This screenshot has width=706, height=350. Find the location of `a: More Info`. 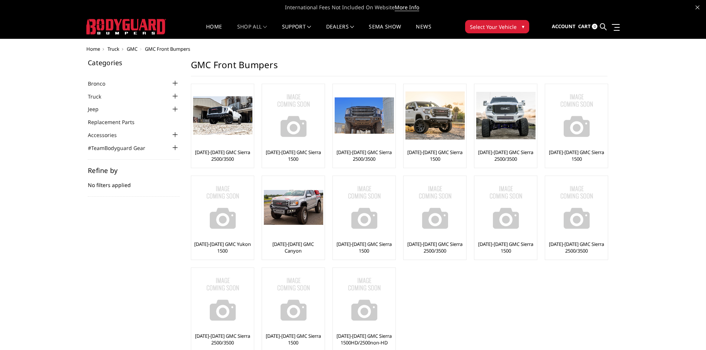

a: More Info is located at coordinates (407, 7).